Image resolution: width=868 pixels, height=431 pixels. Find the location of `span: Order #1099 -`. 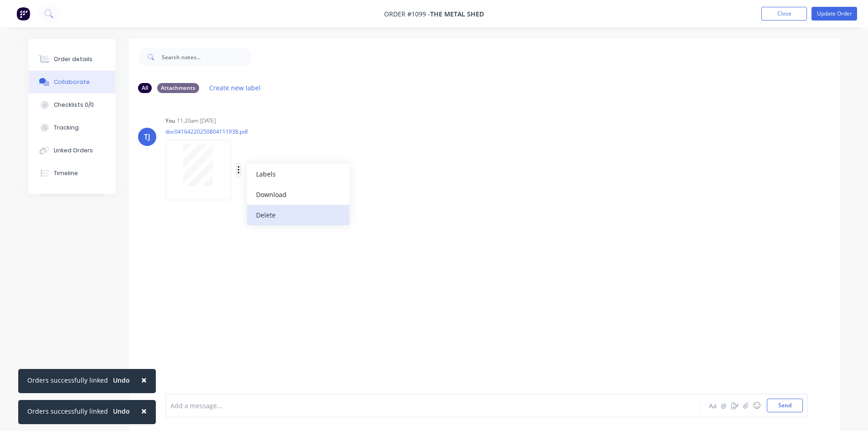

span: Order #1099 - is located at coordinates (407, 13).